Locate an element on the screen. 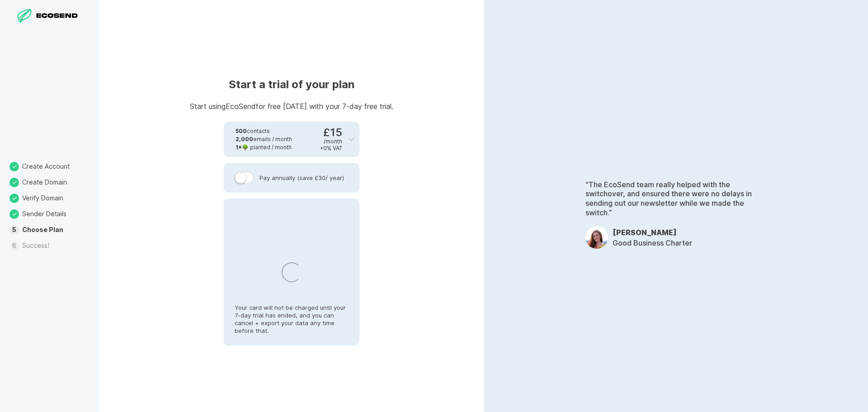 The width and height of the screenshot is (868, 412). img: OpDfwsLJpxJND2XqePn68R8dM.jpeg is located at coordinates (597, 238).